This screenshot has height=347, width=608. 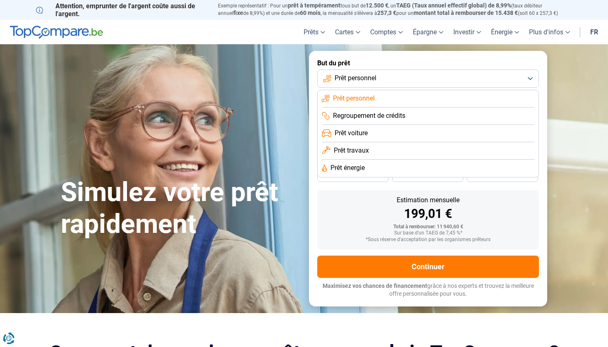 What do you see at coordinates (594, 32) in the screenshot?
I see `a: fr` at bounding box center [594, 32].